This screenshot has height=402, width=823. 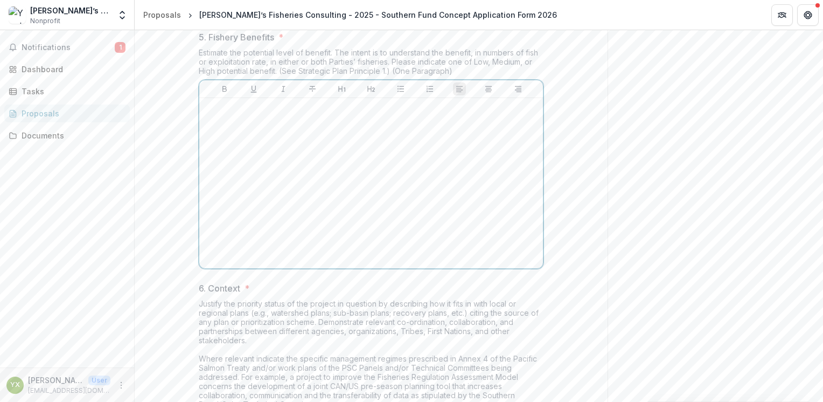 I want to click on div: Estimate the potential level of benefit. The intent is to understand the benefit, in numbers of f..., so click(x=371, y=64).